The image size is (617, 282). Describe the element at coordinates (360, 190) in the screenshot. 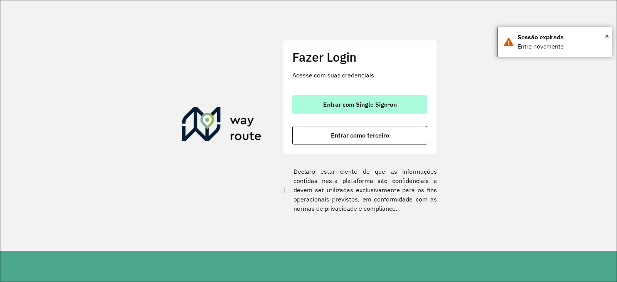

I see `label: Declaro estar ciente de que as informações contidas nesta plataforma são confidenciais e devem se...` at that location.